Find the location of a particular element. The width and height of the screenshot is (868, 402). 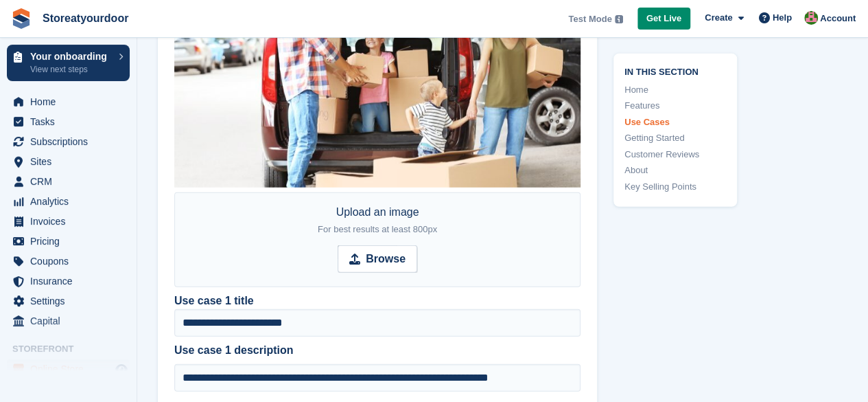

span: Home is located at coordinates (72, 102).